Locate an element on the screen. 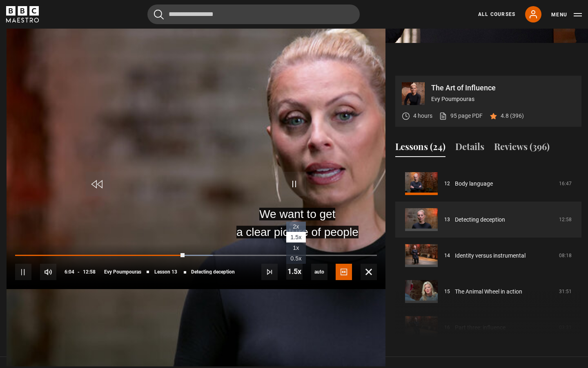 The height and width of the screenshot is (368, 588). button: Next Lesson is located at coordinates (270, 272).